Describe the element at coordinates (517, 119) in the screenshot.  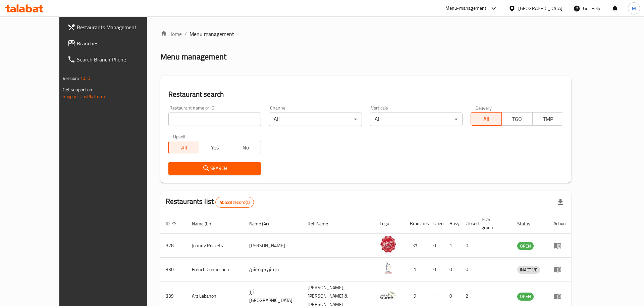
I see `button: TGO` at that location.